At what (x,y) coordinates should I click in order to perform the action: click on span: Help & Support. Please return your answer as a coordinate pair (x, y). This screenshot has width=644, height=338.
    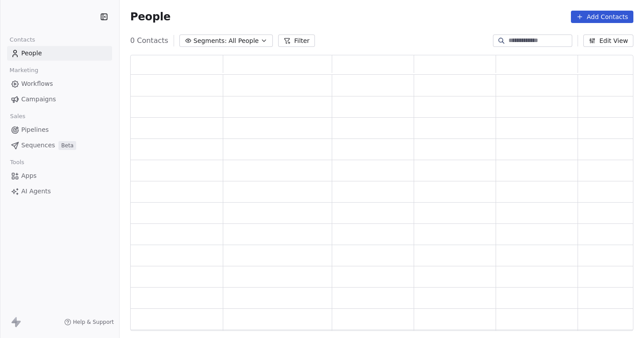
    Looking at the image, I should click on (94, 323).